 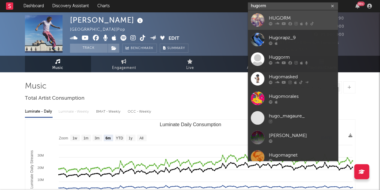 What do you see at coordinates (124, 64) in the screenshot?
I see `a: Engagement` at bounding box center [124, 64].